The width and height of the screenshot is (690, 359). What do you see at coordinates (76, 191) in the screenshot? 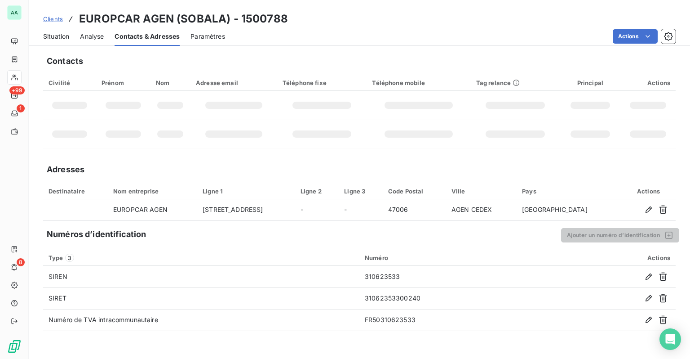
I see `div: Destinataire` at bounding box center [76, 191].